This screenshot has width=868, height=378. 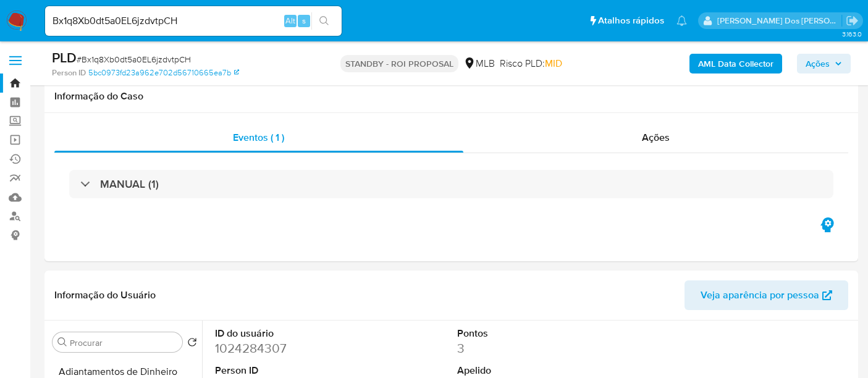 I want to click on p: STANDBY - ROI PROPOSAL, so click(x=399, y=63).